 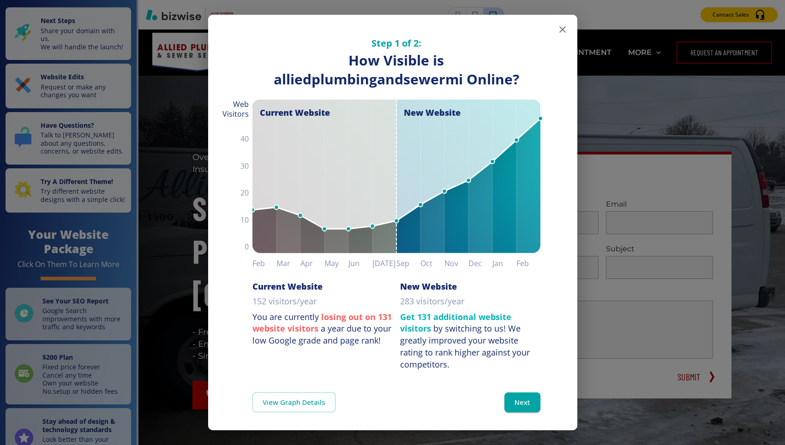 I want to click on strong: losing out on 131 website visitors, so click(x=322, y=323).